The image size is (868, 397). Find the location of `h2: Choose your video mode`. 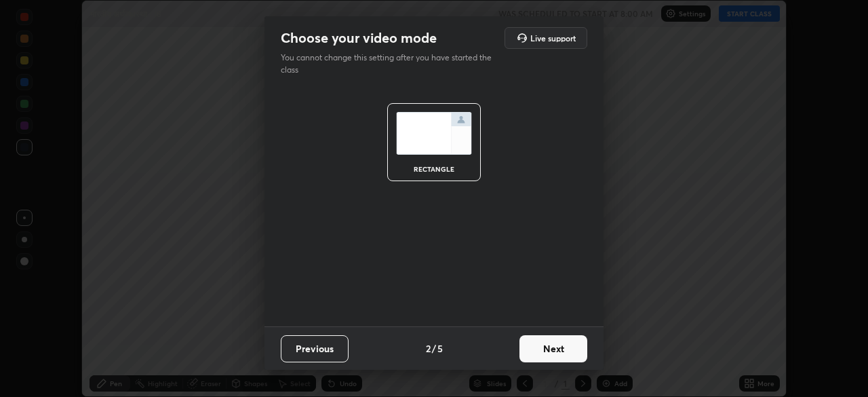

h2: Choose your video mode is located at coordinates (359, 38).